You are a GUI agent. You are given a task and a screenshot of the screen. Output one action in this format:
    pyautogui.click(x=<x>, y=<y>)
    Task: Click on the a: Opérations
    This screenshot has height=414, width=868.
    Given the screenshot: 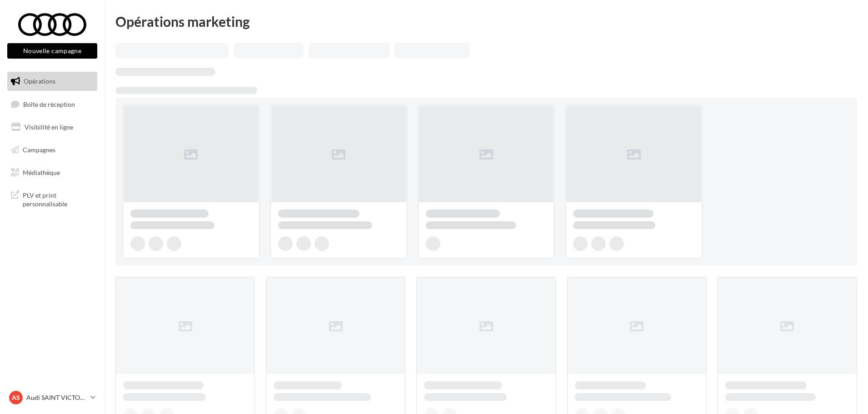 What is the action you would take?
    pyautogui.click(x=52, y=81)
    